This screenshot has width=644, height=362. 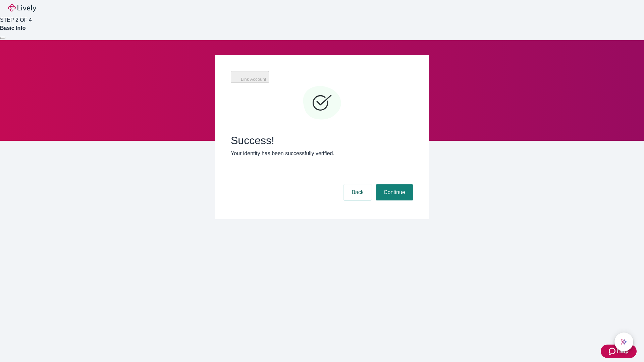 I want to click on img: Lively, so click(x=22, y=8).